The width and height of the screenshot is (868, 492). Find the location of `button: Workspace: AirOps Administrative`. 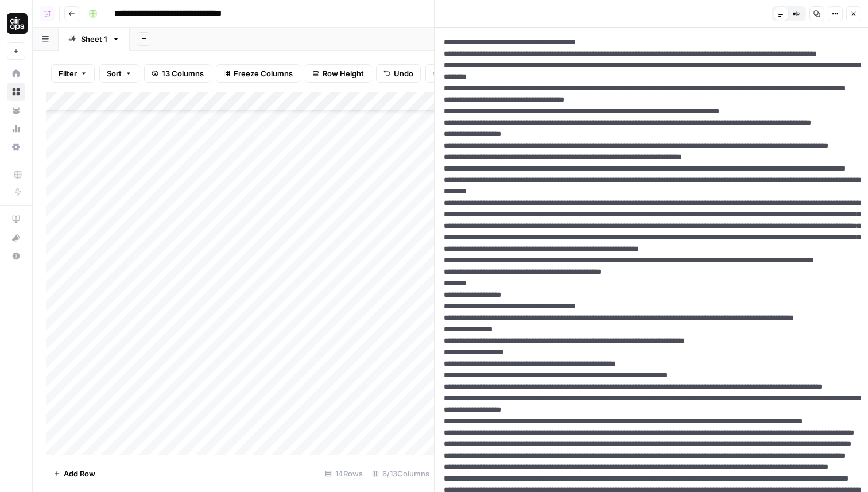

button: Workspace: AirOps Administrative is located at coordinates (16, 23).